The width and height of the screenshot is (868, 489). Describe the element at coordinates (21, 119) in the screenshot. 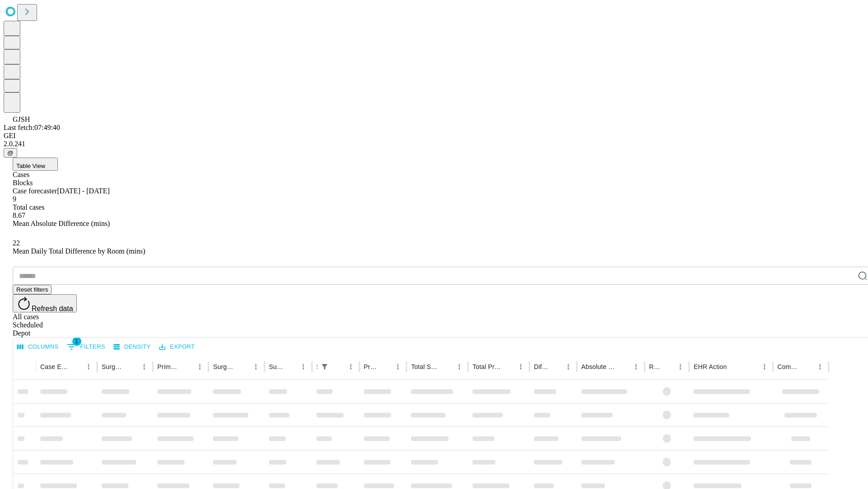

I see `span: GJSH` at that location.